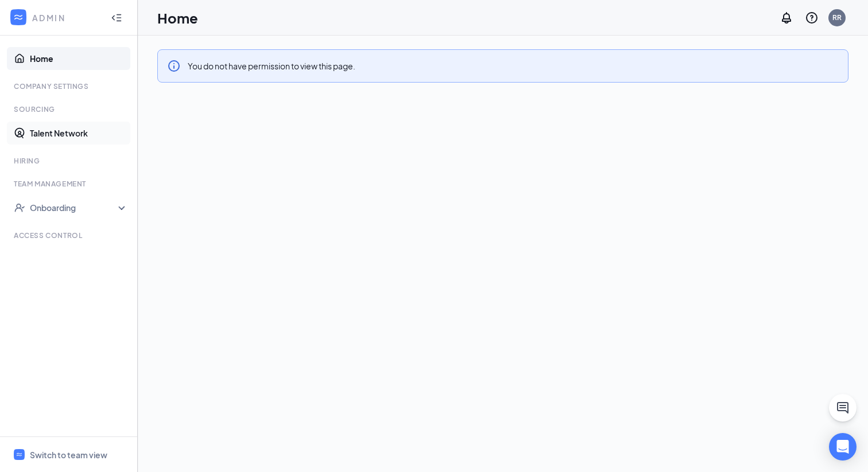  What do you see at coordinates (843, 447) in the screenshot?
I see `div: Open Intercom Messenger` at bounding box center [843, 447].